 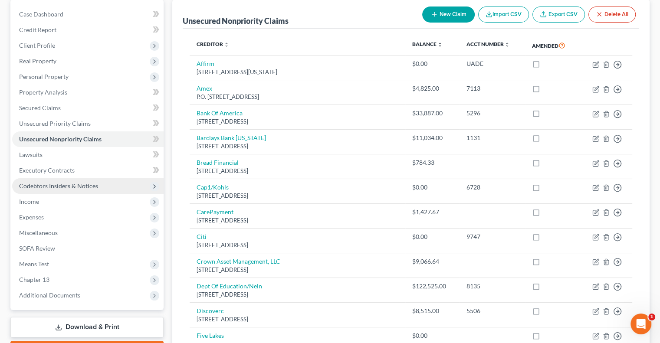 I want to click on span: Codebtors Insiders & Notices, so click(x=59, y=186).